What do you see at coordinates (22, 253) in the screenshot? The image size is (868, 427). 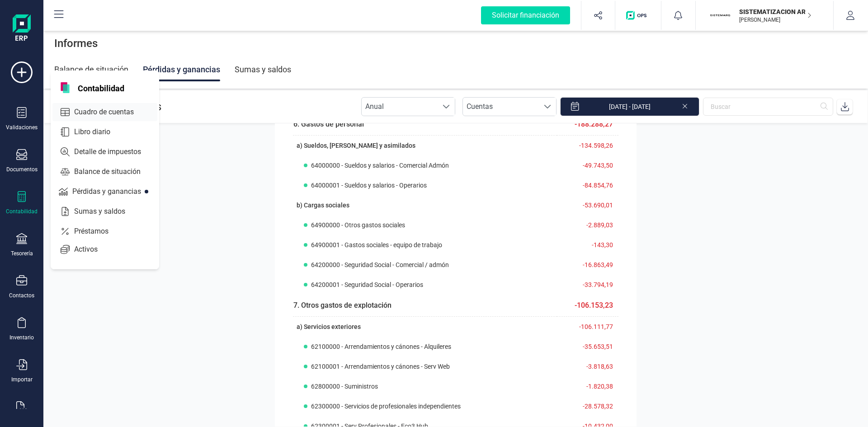 I see `div: Tesorería` at bounding box center [22, 253].